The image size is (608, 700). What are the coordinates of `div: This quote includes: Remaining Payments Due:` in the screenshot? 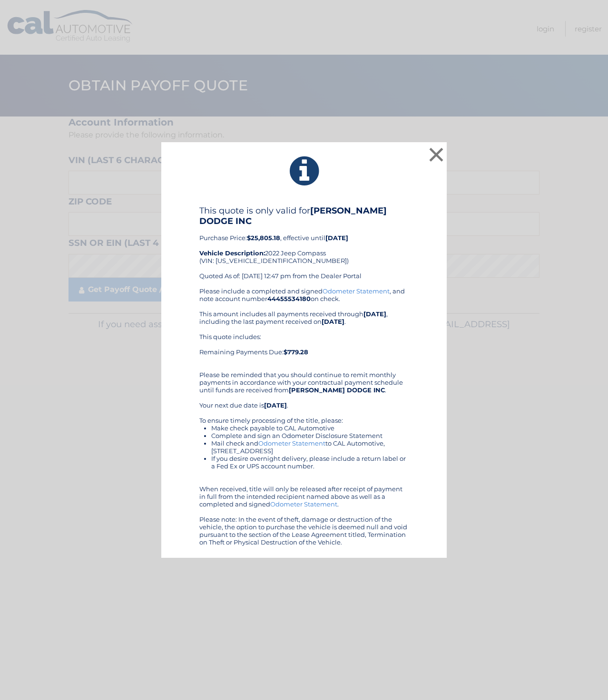 It's located at (304, 348).